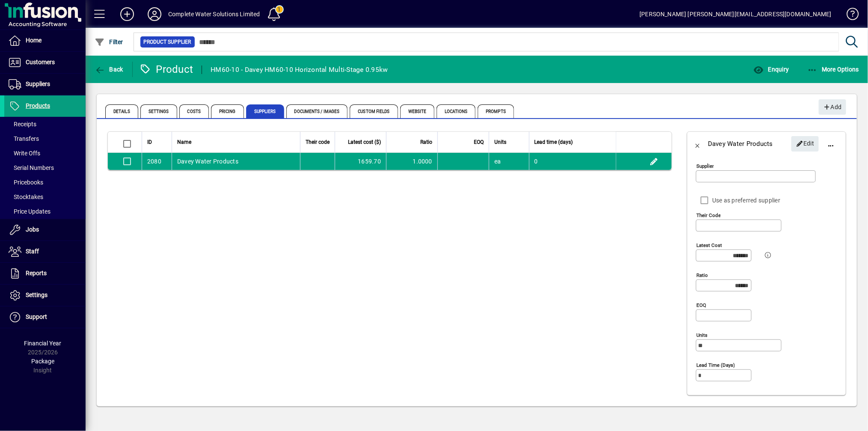 This screenshot has width=868, height=431. Describe the element at coordinates (43, 362) in the screenshot. I see `span: Package` at that location.